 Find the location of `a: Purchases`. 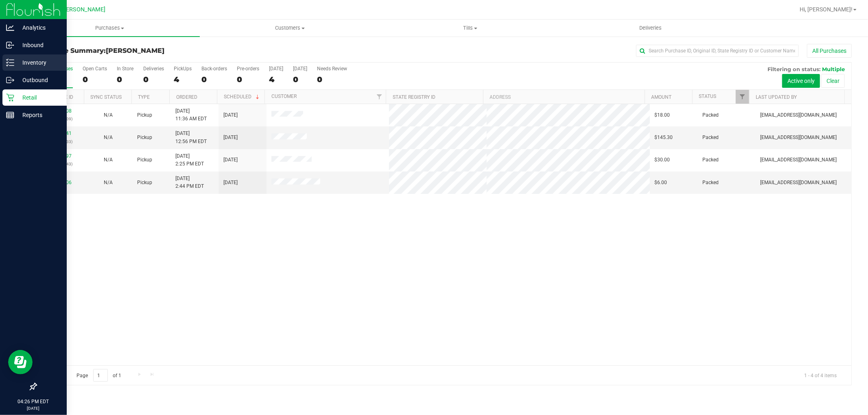

a: Purchases is located at coordinates (110, 28).